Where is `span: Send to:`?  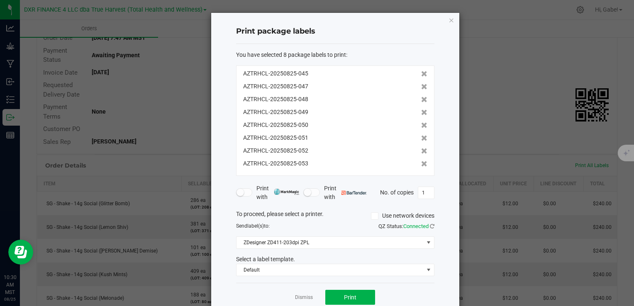 span: Send to: is located at coordinates (253, 226).